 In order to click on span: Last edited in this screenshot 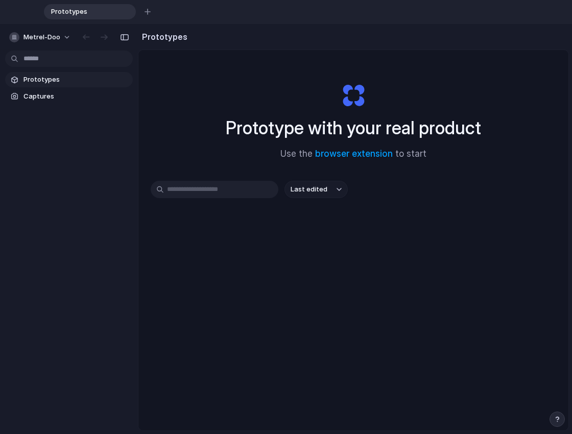, I will do `click(309, 190)`.